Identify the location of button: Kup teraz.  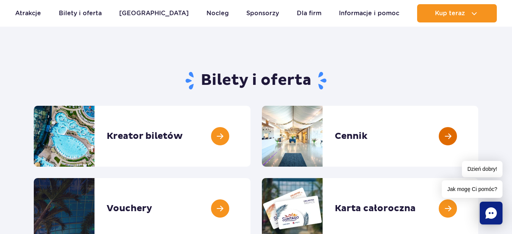
(457, 13).